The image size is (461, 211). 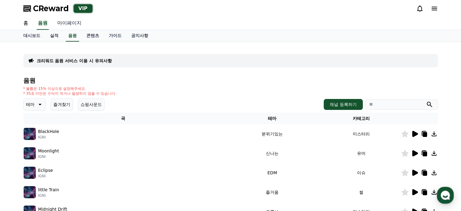 What do you see at coordinates (361, 153) in the screenshot?
I see `td: 유머` at bounding box center [361, 153].